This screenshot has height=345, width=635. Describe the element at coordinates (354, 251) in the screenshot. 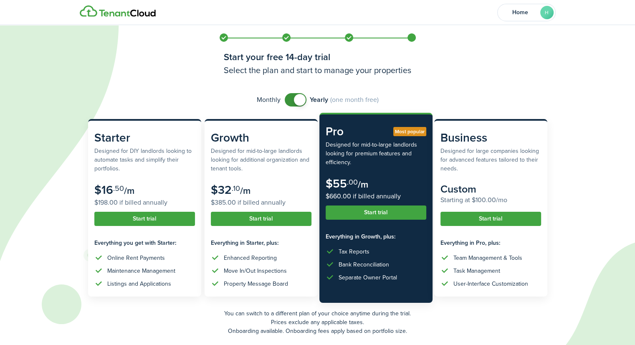

I see `div: Tax Reports` at that location.